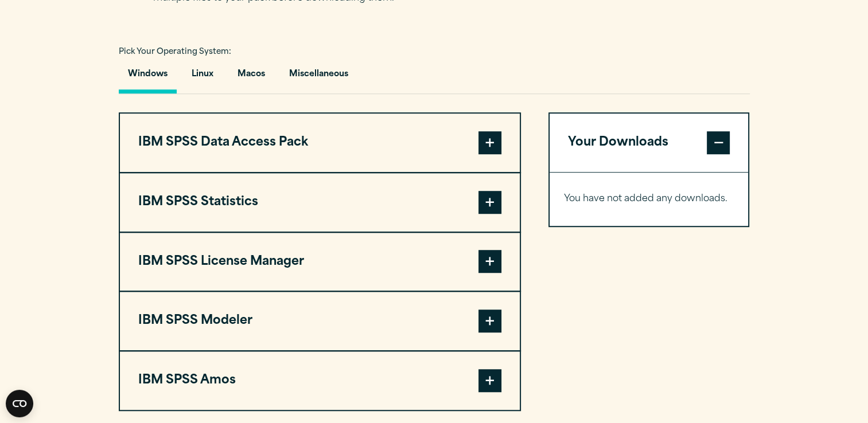 This screenshot has width=868, height=423. Describe the element at coordinates (251, 76) in the screenshot. I see `button: Macos` at that location.